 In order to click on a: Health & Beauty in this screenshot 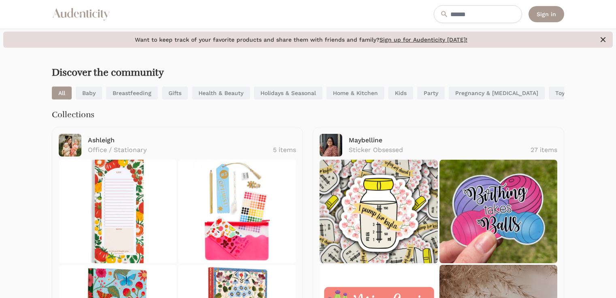, I will do `click(221, 93)`.